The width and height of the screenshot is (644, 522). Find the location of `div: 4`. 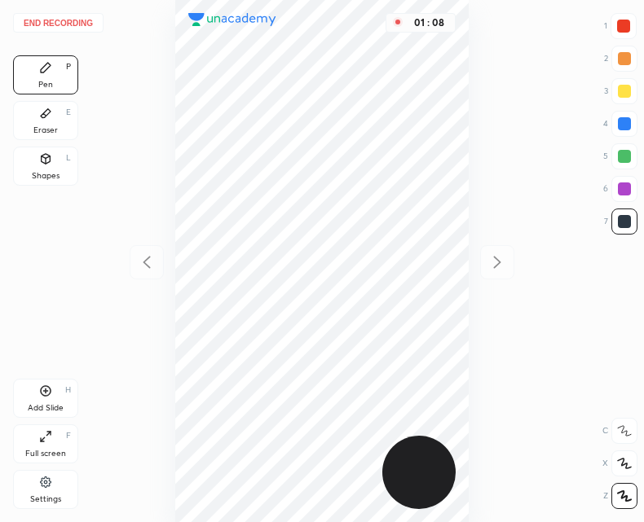

div: 4 is located at coordinates (620, 124).